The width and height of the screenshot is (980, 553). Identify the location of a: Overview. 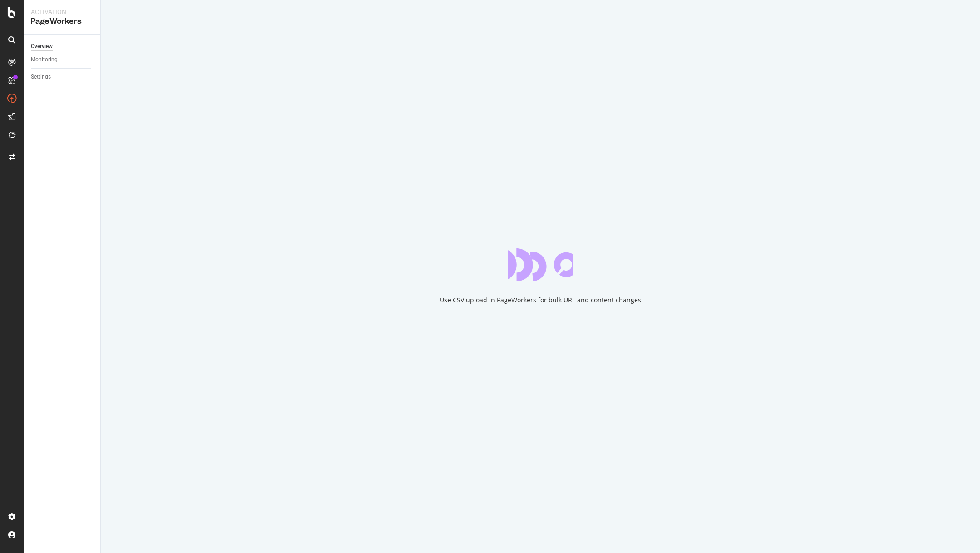
(62, 46).